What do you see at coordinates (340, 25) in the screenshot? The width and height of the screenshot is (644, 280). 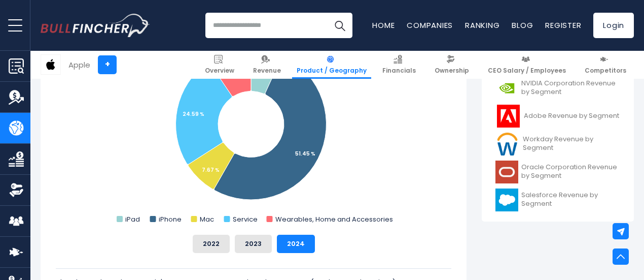 I see `button: Search` at bounding box center [340, 25].